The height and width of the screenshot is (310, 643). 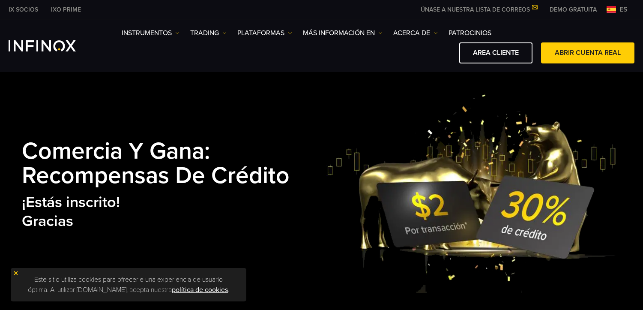 What do you see at coordinates (52, 46) in the screenshot?
I see `a: INFINOX Logo` at bounding box center [52, 46].